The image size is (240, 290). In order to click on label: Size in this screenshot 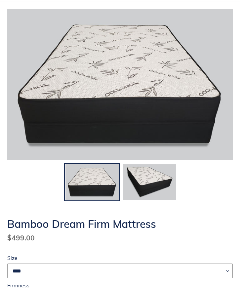, I will do `click(120, 258)`.